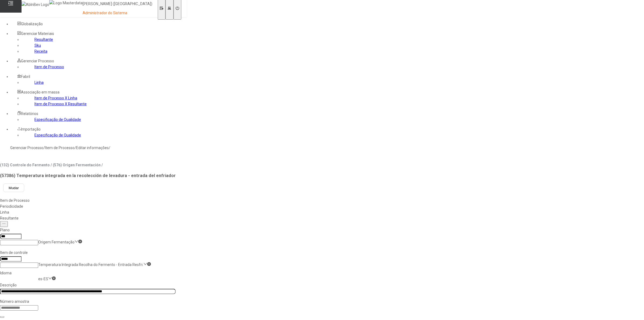  I want to click on a: Linha, so click(39, 83).